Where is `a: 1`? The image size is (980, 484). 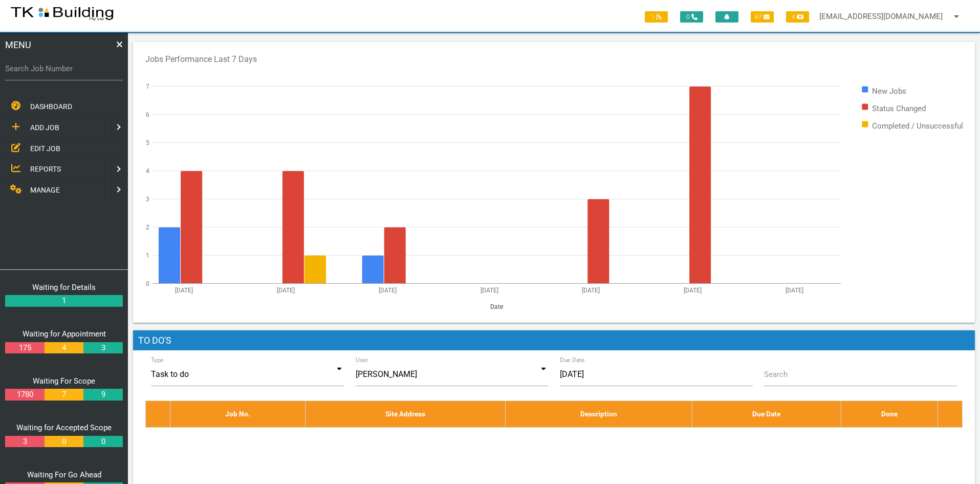 a: 1 is located at coordinates (64, 301).